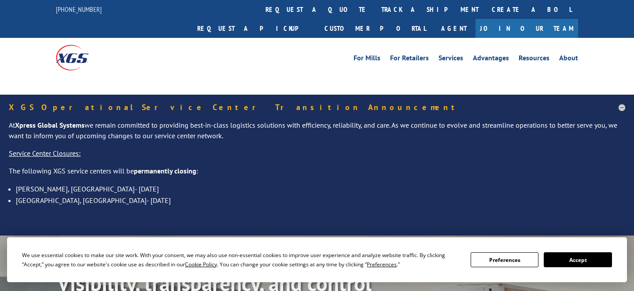 The width and height of the screenshot is (634, 291). Describe the element at coordinates (317, 175) in the screenshot. I see `p: The following XGS service centers will be :` at that location.